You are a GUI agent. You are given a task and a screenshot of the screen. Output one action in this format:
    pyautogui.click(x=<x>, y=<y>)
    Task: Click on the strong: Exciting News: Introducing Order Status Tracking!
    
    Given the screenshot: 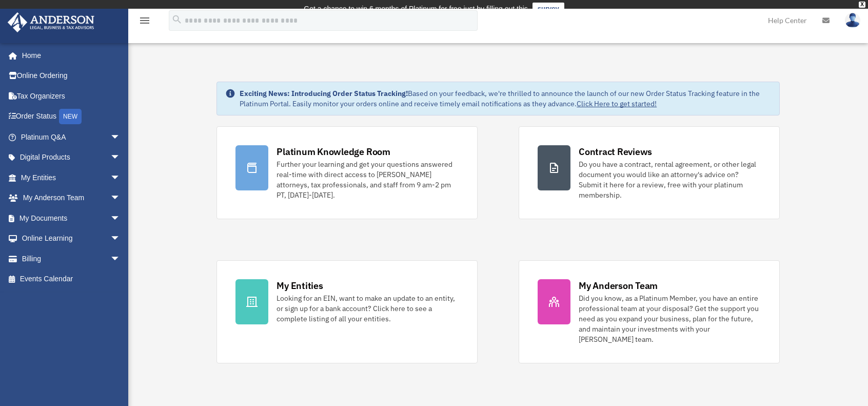 What is the action you would take?
    pyautogui.click(x=323, y=93)
    